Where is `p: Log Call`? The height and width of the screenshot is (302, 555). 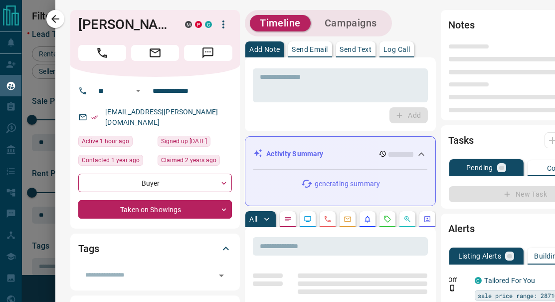
p: Log Call is located at coordinates (397, 49).